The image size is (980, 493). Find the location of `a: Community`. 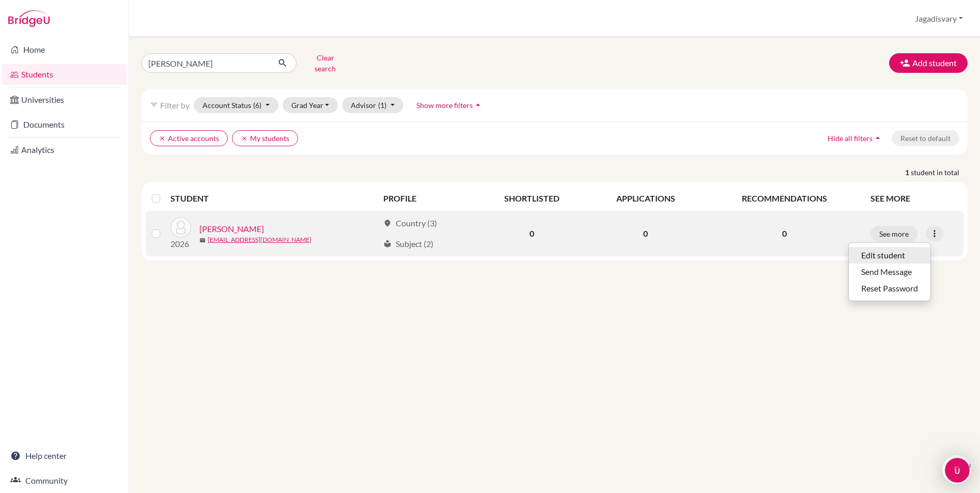

a: Community is located at coordinates (64, 481).